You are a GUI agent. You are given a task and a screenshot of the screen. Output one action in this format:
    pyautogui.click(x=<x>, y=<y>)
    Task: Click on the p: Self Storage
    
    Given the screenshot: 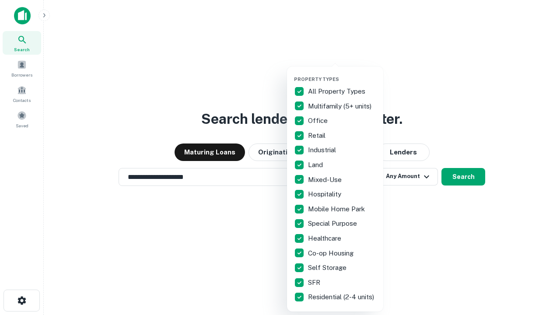 What is the action you would take?
    pyautogui.click(x=328, y=268)
    